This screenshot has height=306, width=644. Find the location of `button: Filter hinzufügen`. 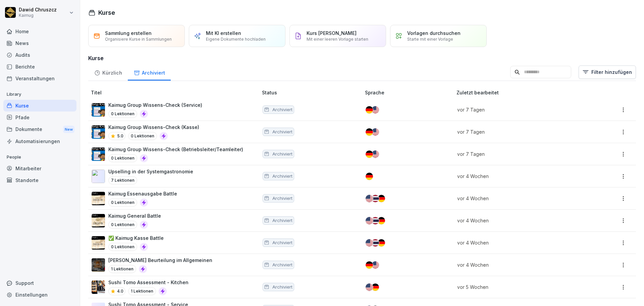

button: Filter hinzufügen is located at coordinates (607, 72).